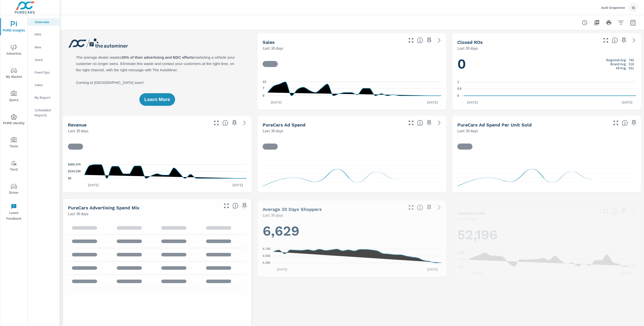 This screenshot has height=326, width=644. Describe the element at coordinates (44, 22) in the screenshot. I see `div: Overview` at that location.